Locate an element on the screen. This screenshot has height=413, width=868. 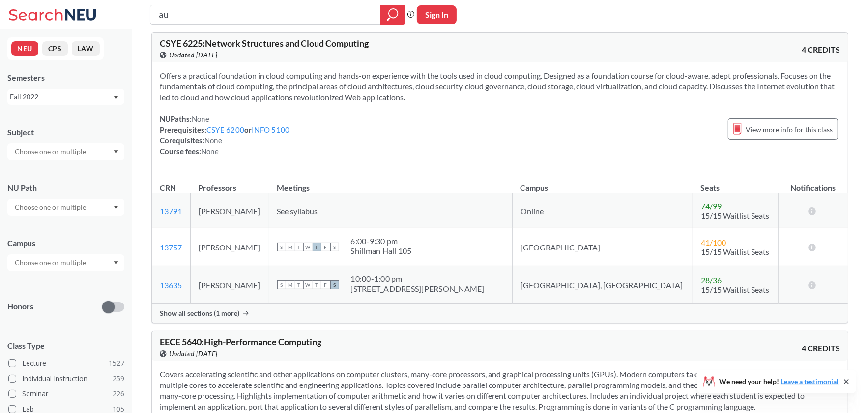
th: Professors is located at coordinates (230, 183).